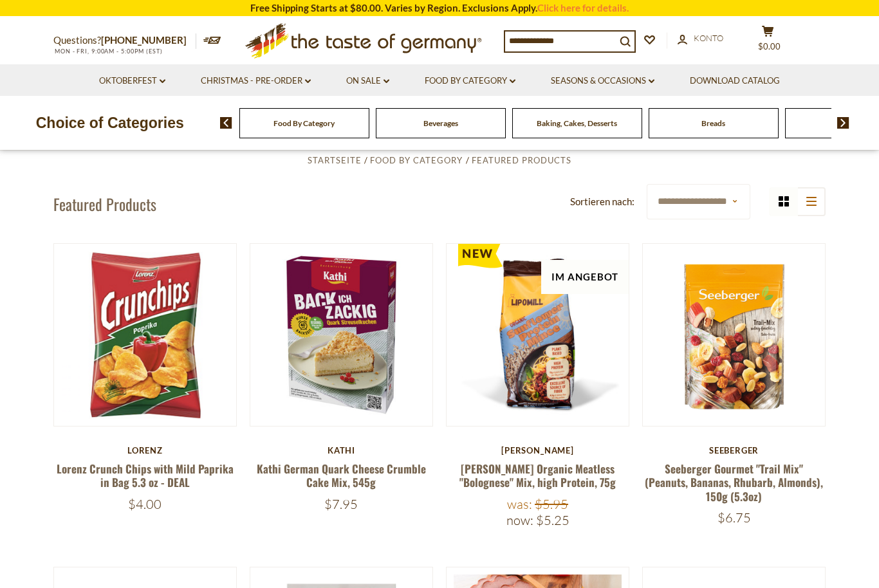 The width and height of the screenshot is (879, 588). Describe the element at coordinates (108, 51) in the screenshot. I see `span: MON - FRI, 9:00AM - 5:00PM (EST)` at that location.